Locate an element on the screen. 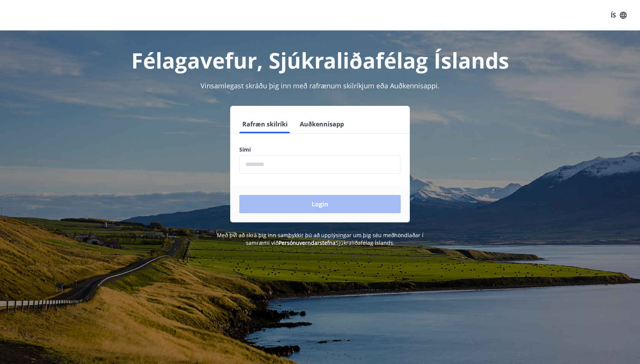 The image size is (640, 364). h1: Félagavefur, Sjúkraliðafélag Íslands is located at coordinates (320, 60).